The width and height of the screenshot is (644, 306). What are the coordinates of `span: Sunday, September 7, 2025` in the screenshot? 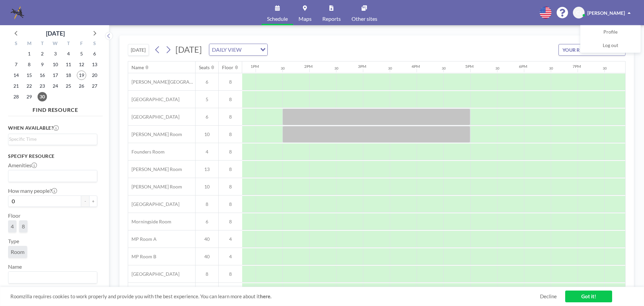 It's located at (16, 65).